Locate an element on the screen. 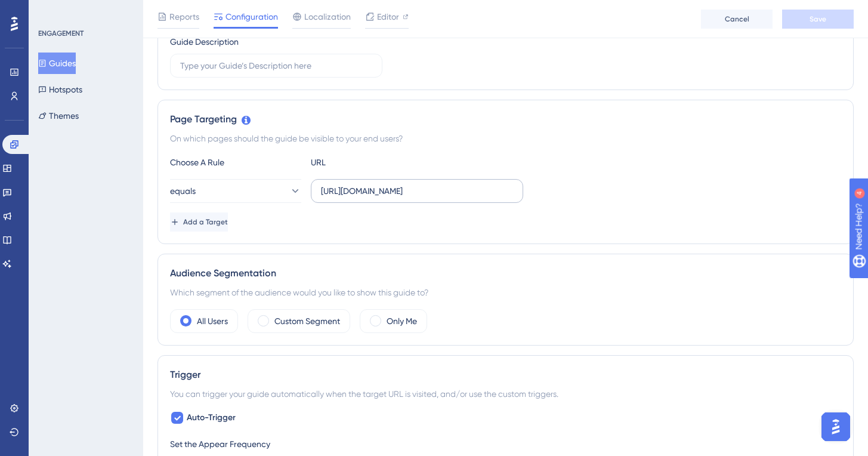 The width and height of the screenshot is (868, 456). label: All Users is located at coordinates (213, 321).